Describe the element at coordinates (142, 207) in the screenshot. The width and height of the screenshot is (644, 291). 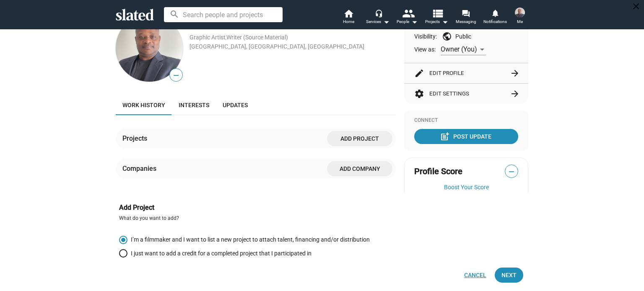
I see `h3: Add Project` at that location.